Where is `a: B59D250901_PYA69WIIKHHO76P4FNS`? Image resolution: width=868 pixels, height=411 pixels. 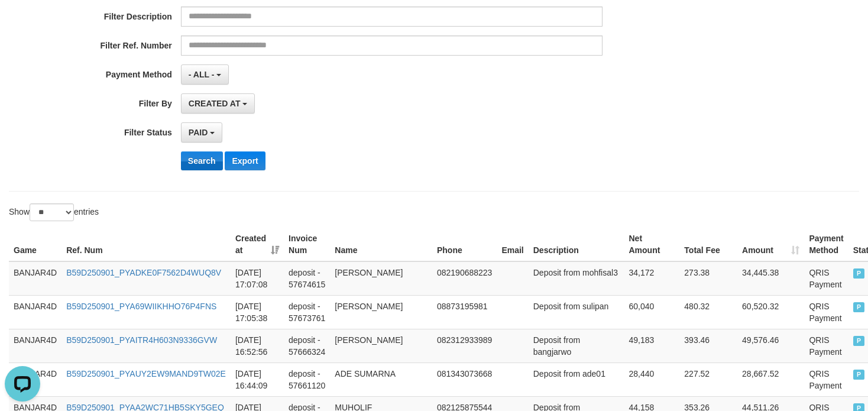
a: B59D250901_PYA69WIIKHHO76P4FNS is located at coordinates (142, 307).